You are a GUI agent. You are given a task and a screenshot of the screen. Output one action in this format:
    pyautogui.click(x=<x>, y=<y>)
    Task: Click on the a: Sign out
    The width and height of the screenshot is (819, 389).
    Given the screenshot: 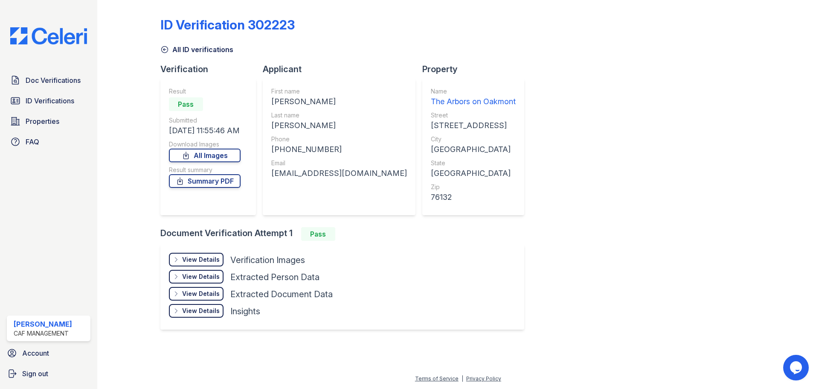 What is the action you would take?
    pyautogui.click(x=49, y=373)
    